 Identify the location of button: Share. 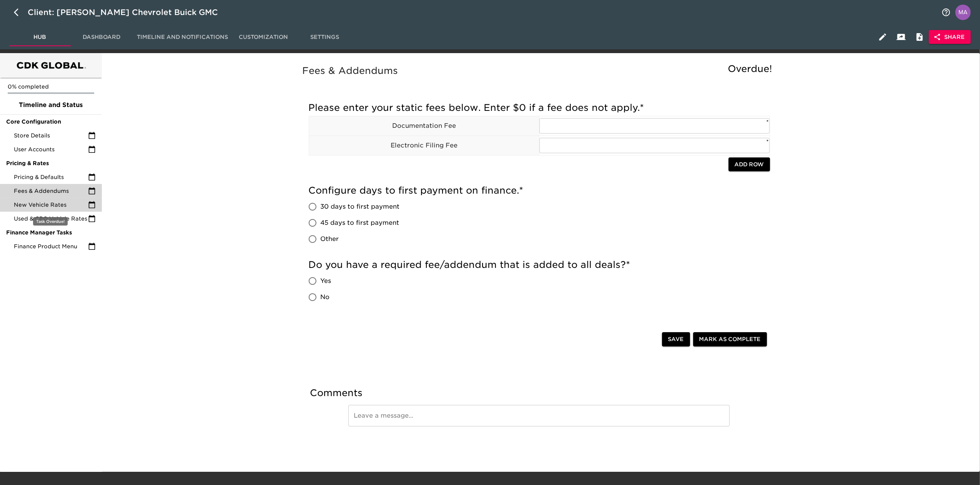
(949, 37).